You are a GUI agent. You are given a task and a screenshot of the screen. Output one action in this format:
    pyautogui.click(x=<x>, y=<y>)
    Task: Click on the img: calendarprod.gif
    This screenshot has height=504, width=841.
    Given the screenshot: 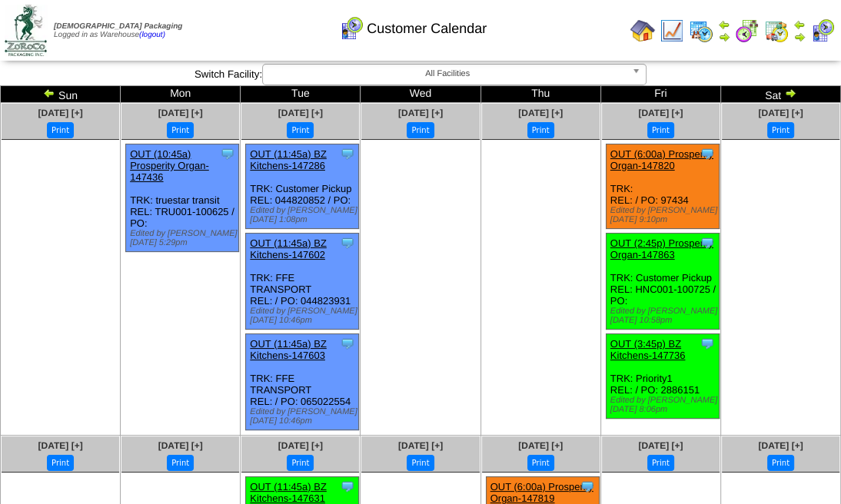 What is the action you would take?
    pyautogui.click(x=702, y=31)
    